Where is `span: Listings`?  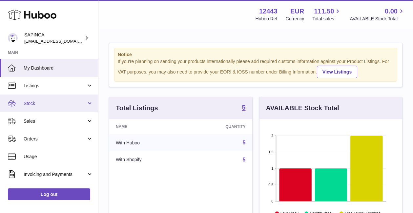
span: Listings is located at coordinates (55, 86).